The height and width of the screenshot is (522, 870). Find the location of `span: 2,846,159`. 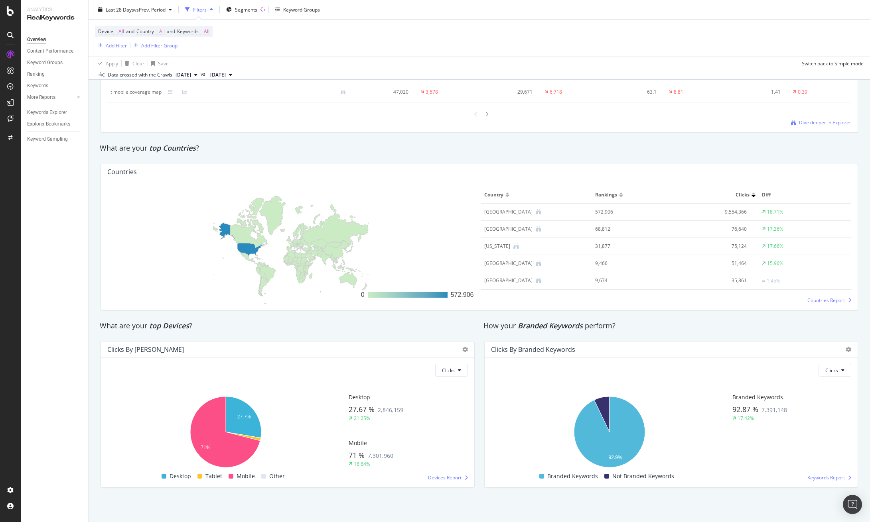

span: 2,846,159 is located at coordinates (390, 410).